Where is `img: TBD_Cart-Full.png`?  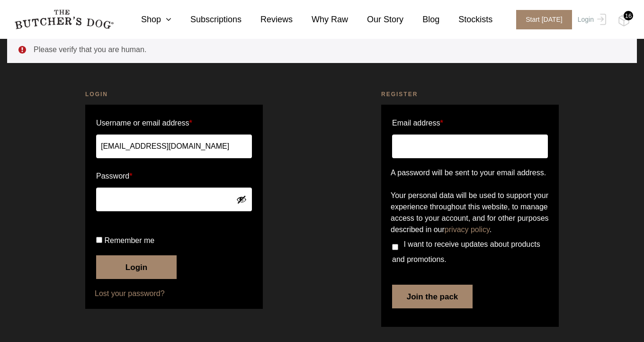 img: TBD_Cart-Full.png is located at coordinates (624, 20).